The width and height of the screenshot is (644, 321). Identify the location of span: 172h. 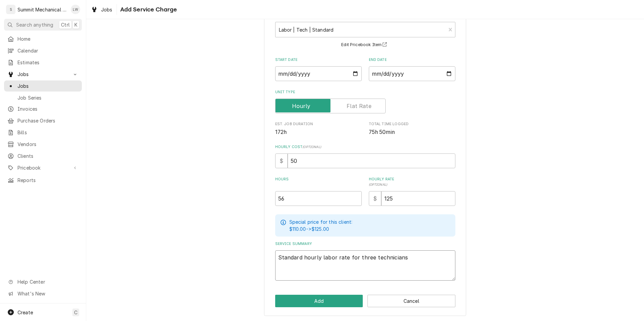
(281, 132).